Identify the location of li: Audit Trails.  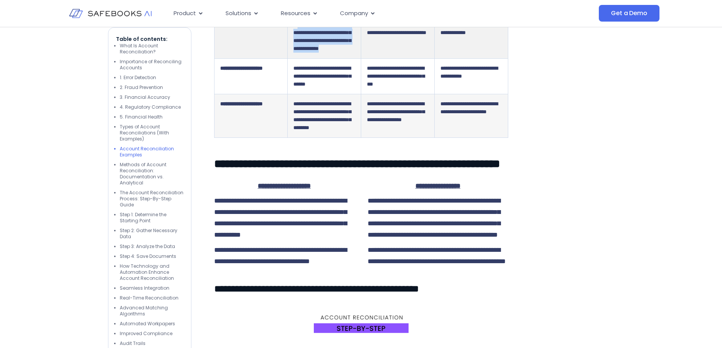
(152, 344).